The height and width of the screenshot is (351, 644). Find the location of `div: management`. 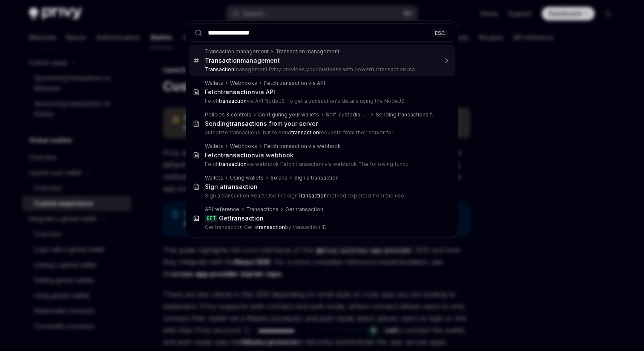

div: management is located at coordinates (242, 61).